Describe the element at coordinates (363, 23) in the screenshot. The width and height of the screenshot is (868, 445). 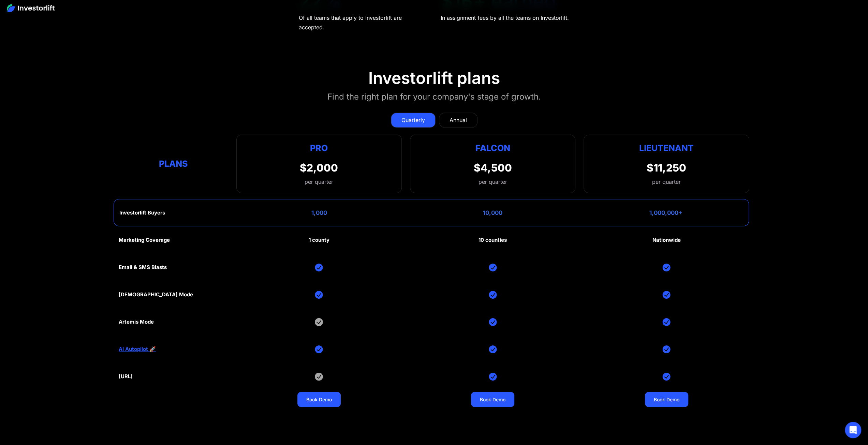
I see `div: Of all teams that apply to Investorlift are accepted.` at that location.